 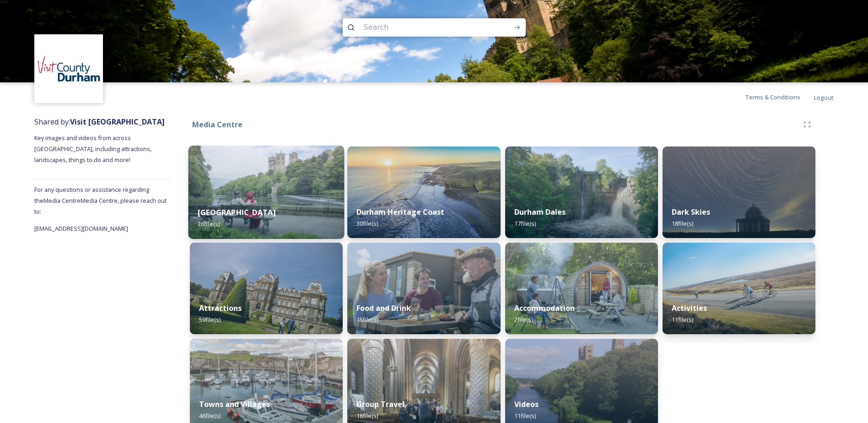 What do you see at coordinates (779, 97) in the screenshot?
I see `a: Terms & Conditions` at bounding box center [779, 97].